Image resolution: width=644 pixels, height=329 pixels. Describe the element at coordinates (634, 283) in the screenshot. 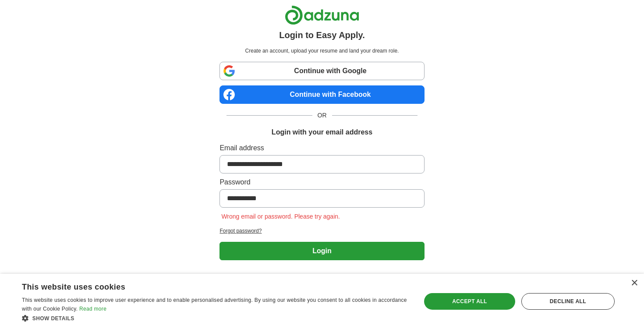

I see `div: Close` at that location.